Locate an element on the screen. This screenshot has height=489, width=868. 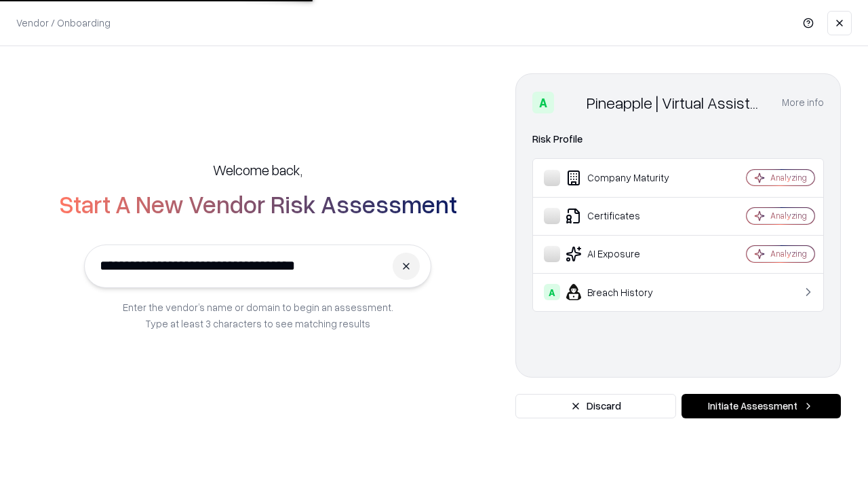
h5: Welcome back, is located at coordinates (258, 170).